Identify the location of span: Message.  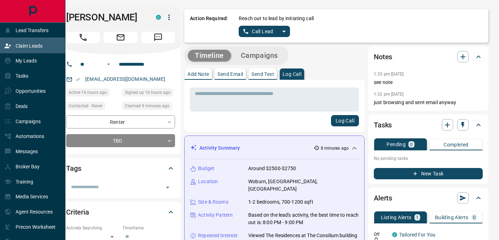
(158, 37).